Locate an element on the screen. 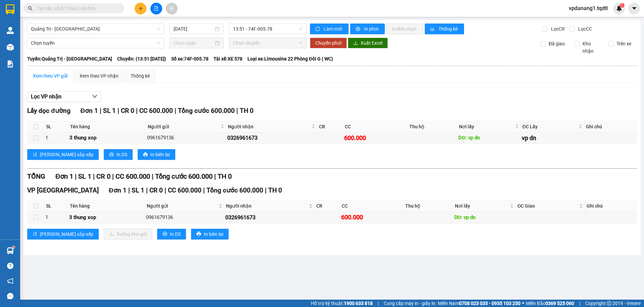  span: Loại xe: Limousine 22 Phòng Đôi G ( WC) is located at coordinates (290, 59).